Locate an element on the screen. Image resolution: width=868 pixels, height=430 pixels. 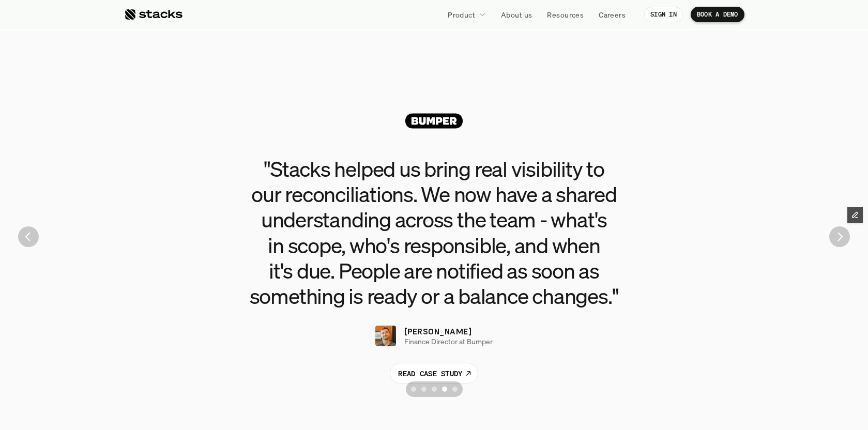
button: Edit Framer Content is located at coordinates (855, 215).